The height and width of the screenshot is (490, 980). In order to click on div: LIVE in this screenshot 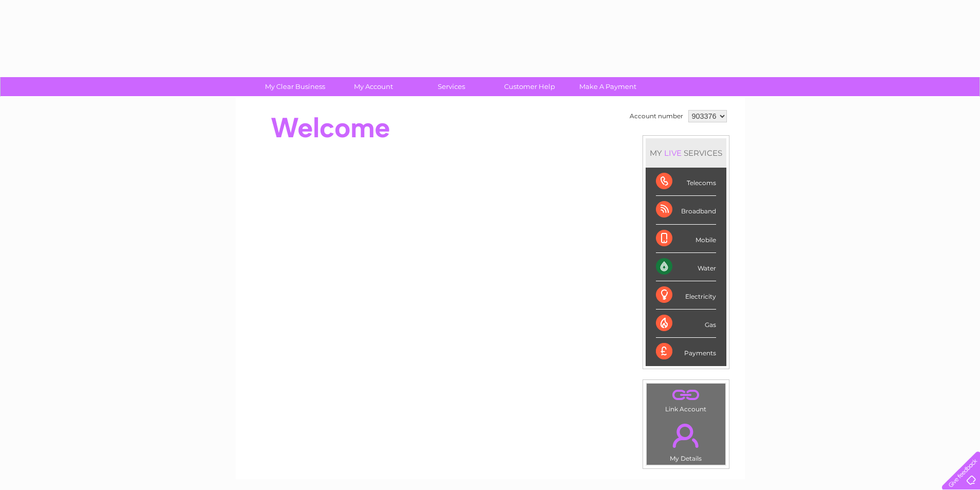, I will do `click(673, 153)`.